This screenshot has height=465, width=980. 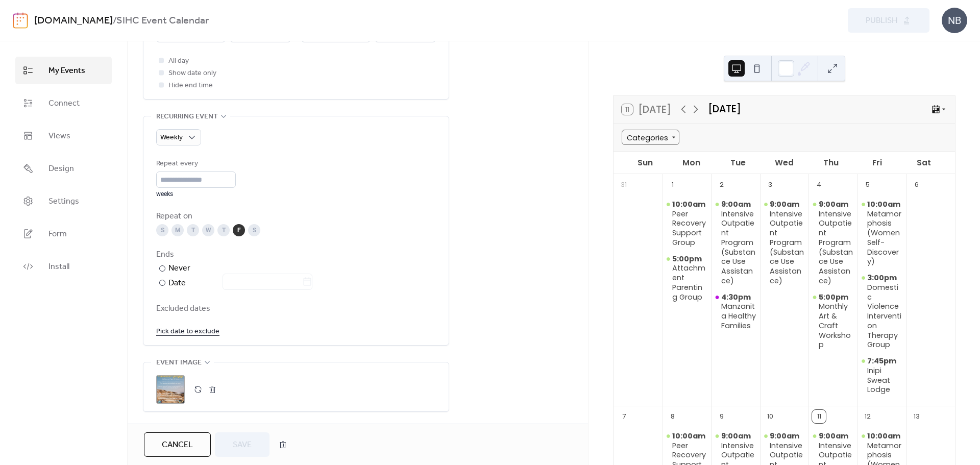 I want to click on span: My Events, so click(x=67, y=71).